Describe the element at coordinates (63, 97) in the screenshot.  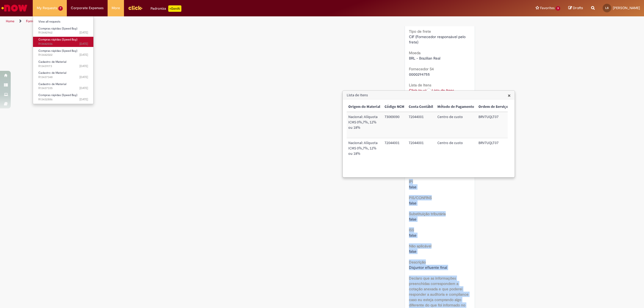
I see `a: Open R13432886 : Compras rápidas (Speed Buy)` at that location.